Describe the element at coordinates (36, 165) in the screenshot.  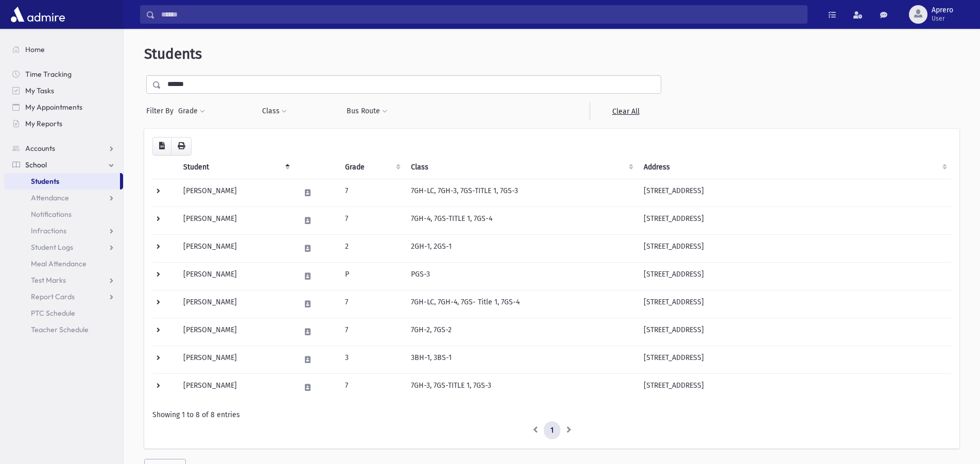
I see `span: School` at that location.